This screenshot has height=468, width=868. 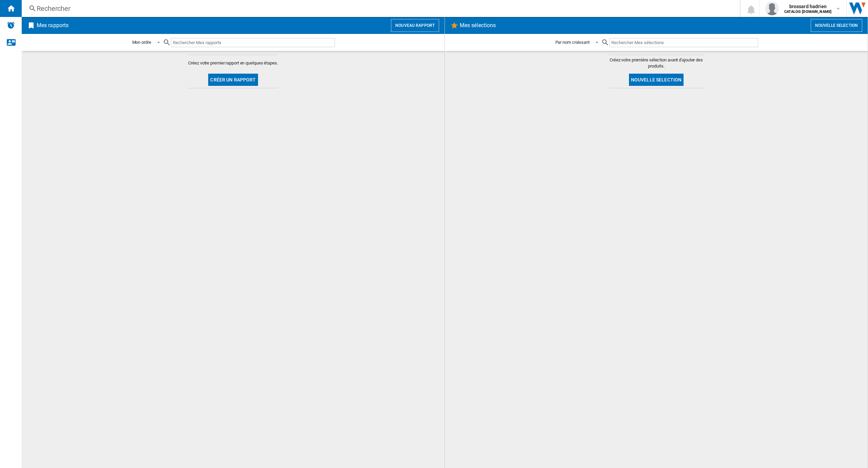 What do you see at coordinates (142, 42) in the screenshot?
I see `div: Mon ordre` at bounding box center [142, 42].